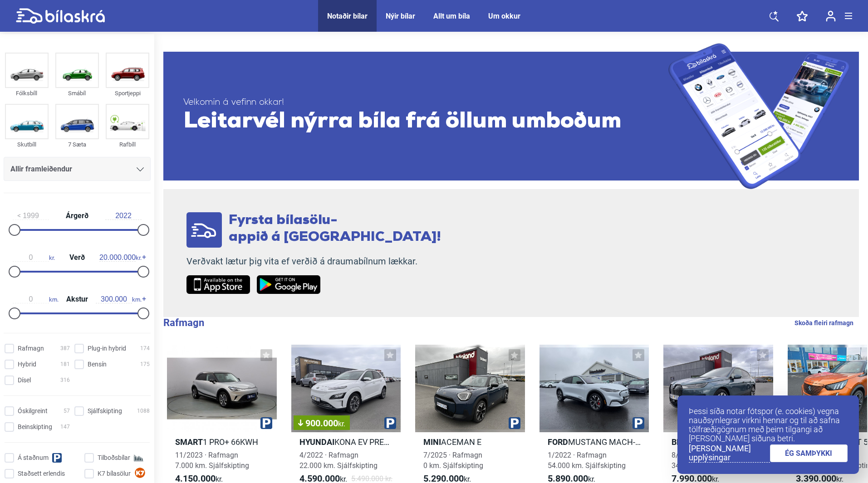 This screenshot has width=868, height=483. What do you see at coordinates (470, 442) in the screenshot?
I see `h2: ACEMAN E` at bounding box center [470, 442].